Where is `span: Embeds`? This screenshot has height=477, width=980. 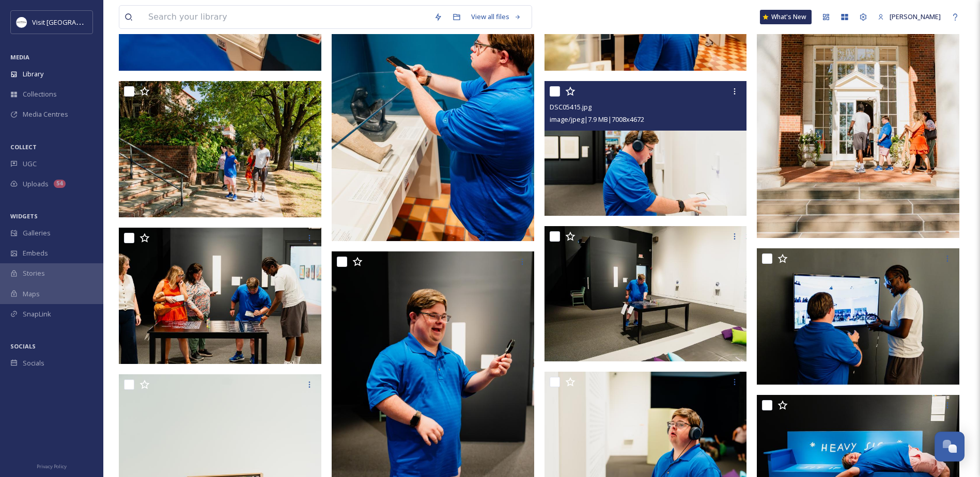 span: Embeds is located at coordinates (35, 253).